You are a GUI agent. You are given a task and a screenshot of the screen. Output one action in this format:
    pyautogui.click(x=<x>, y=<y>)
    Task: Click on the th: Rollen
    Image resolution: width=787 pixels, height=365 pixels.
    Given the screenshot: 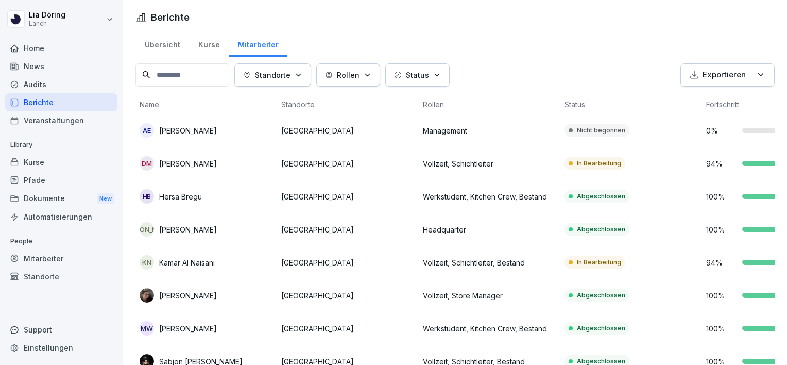 What is the action you would take?
    pyautogui.click(x=489, y=105)
    